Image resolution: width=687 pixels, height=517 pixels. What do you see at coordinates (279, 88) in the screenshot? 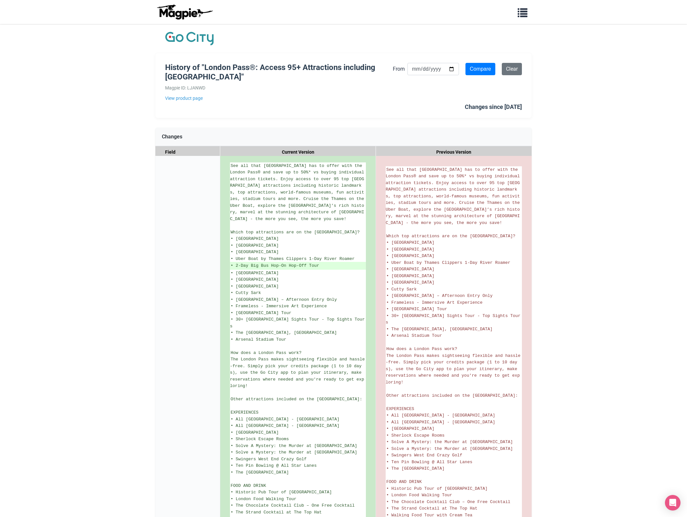
I see `div: Magpie ID: LJANWD` at bounding box center [279, 88].